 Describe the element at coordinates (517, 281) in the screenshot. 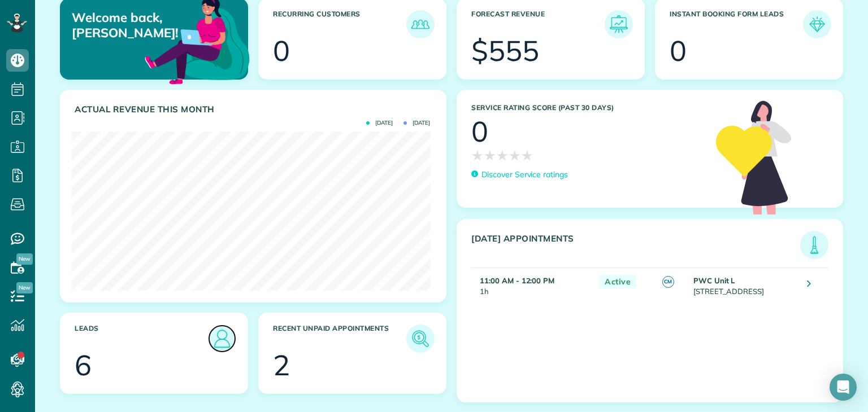

I see `strong: 11:00 AM - 12:00 PM` at that location.